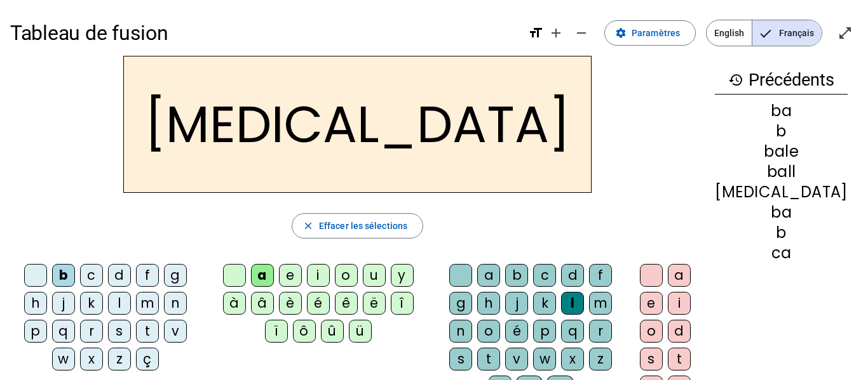 This screenshot has height=380, width=868. Describe the element at coordinates (264, 33) in the screenshot. I see `h1: Tableau de fusion` at that location.